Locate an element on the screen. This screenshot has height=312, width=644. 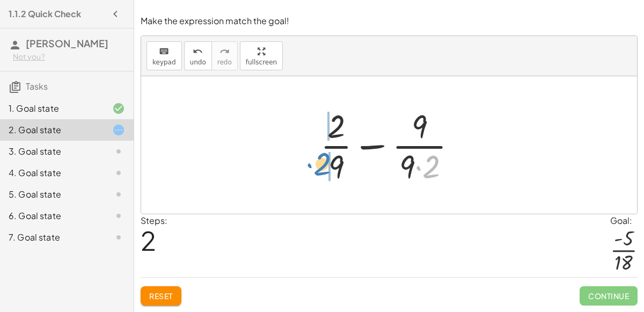
span: fullscreen is located at coordinates (262, 62).